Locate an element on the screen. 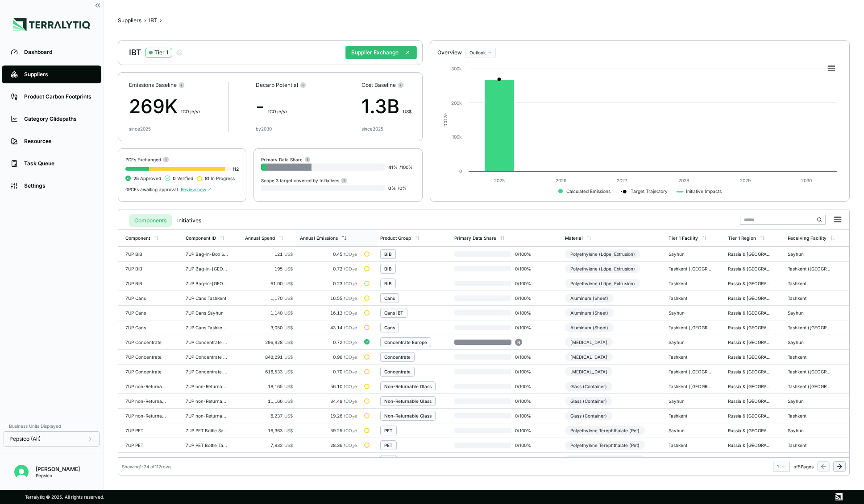 The width and height of the screenshot is (864, 504). div: Decarb Potential is located at coordinates (281, 85).